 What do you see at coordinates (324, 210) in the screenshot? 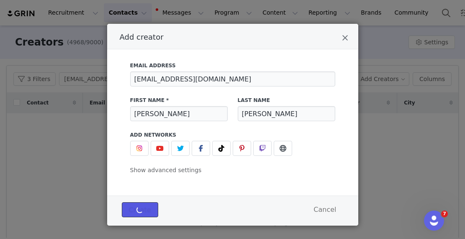
I see `button: Cancel` at bounding box center [324, 210].